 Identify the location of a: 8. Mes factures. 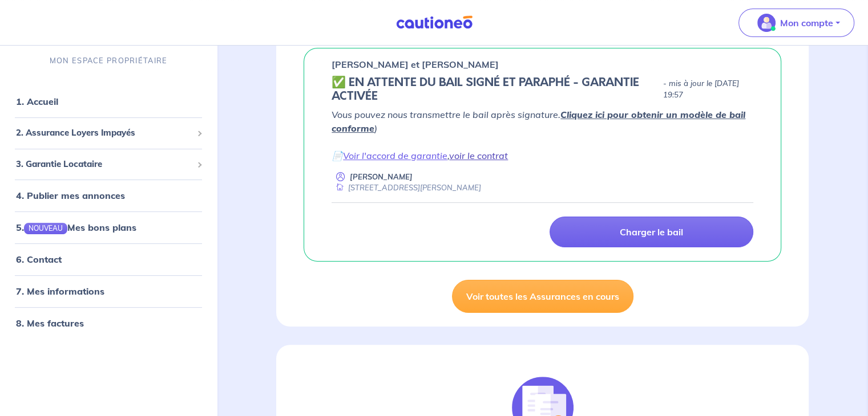
(50, 323).